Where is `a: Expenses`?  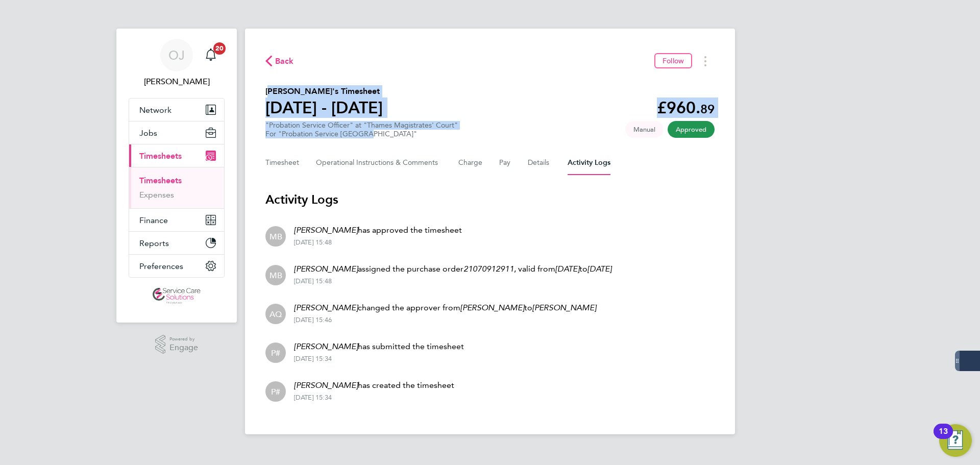
a: Expenses is located at coordinates (157, 195).